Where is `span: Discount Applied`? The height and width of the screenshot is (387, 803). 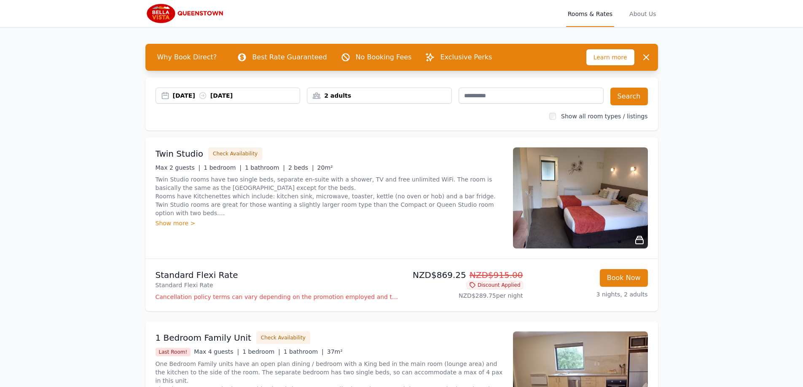
span: Discount Applied is located at coordinates (495, 285).